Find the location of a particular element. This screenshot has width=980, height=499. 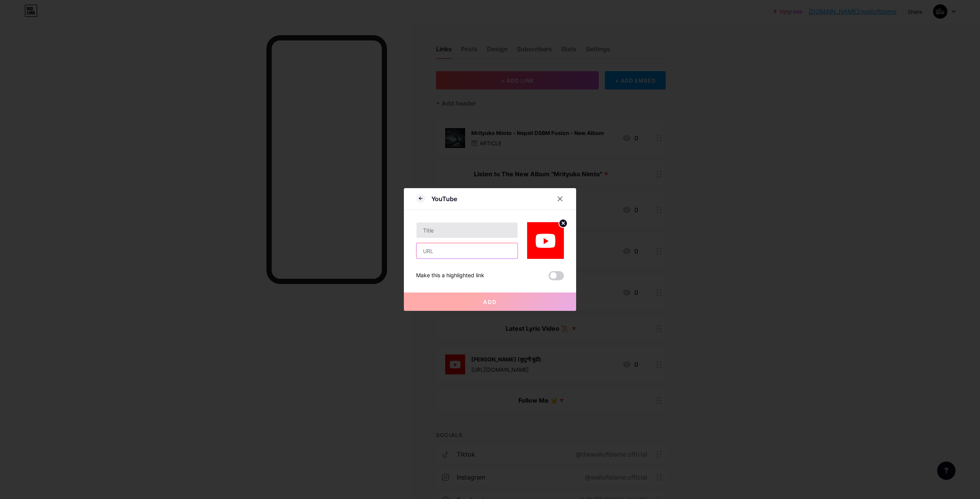

button: Add is located at coordinates (490, 302).